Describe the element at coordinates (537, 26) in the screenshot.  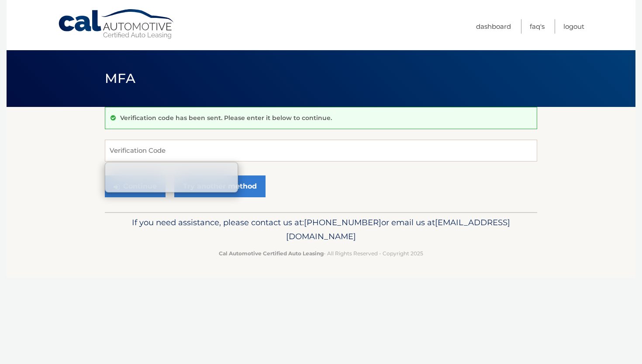
I see `a: FAQ's` at that location.